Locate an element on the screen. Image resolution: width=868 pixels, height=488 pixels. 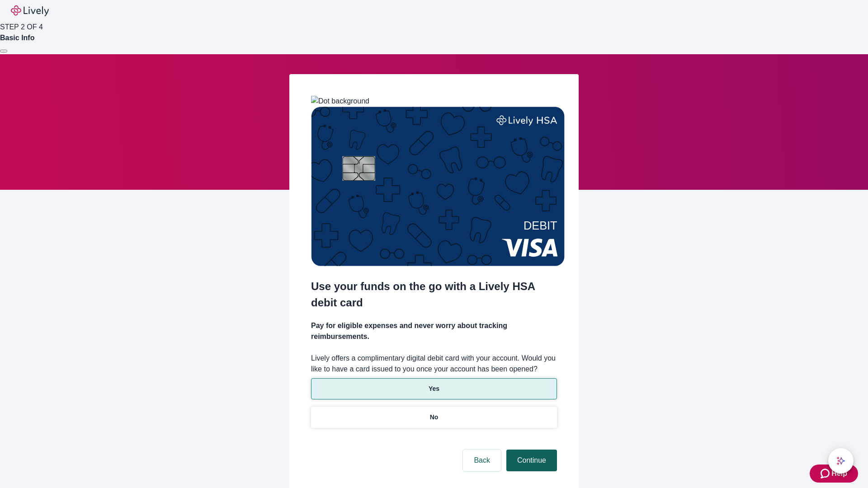
button: Yes is located at coordinates (434, 389).